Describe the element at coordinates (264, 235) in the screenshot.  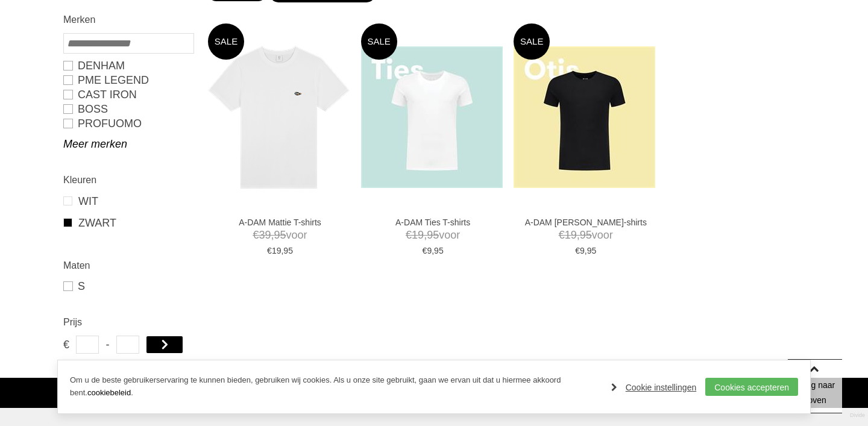
I see `span: 39` at that location.